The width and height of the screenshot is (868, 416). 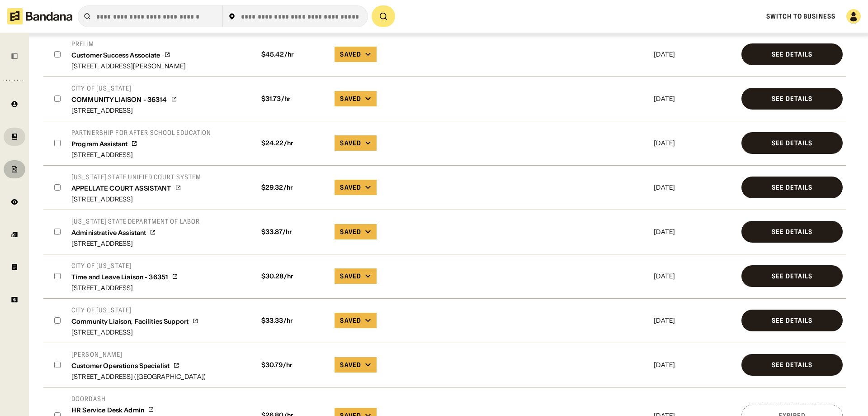 What do you see at coordinates (130, 322) in the screenshot?
I see `div: Community Liaison, Facilities Support` at bounding box center [130, 322].